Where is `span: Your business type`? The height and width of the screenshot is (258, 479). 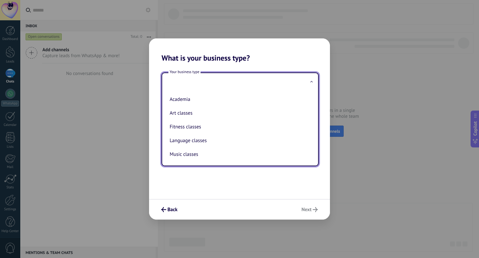 span: Your business type is located at coordinates (184, 72).